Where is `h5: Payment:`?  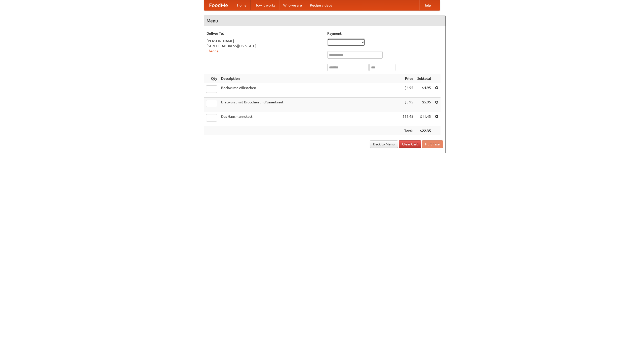 h5: Payment: is located at coordinates (385, 33).